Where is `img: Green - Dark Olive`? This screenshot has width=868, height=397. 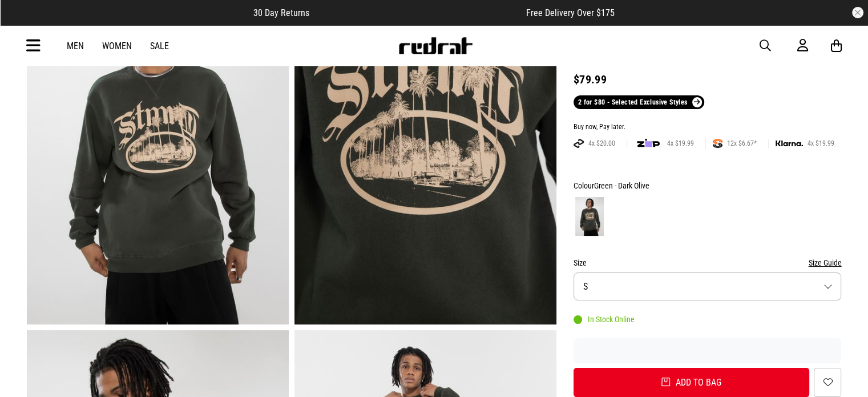
img: Green - Dark Olive is located at coordinates (589, 217).